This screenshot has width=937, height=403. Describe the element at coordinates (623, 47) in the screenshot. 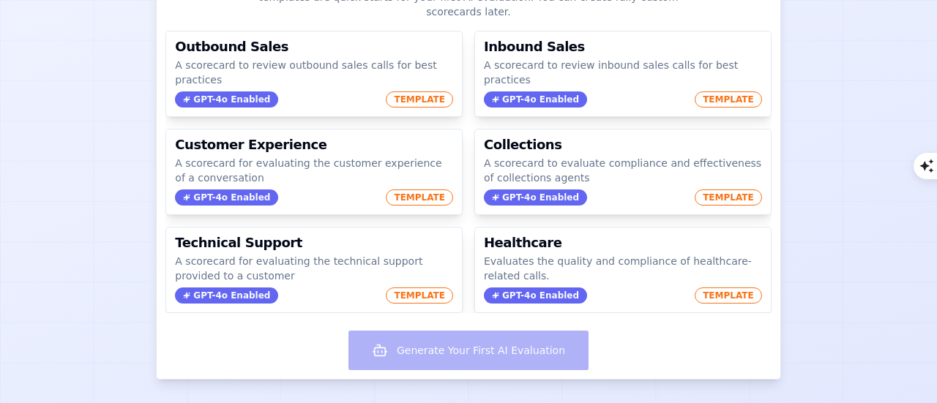

I see `h3: Inbound Sales` at that location.